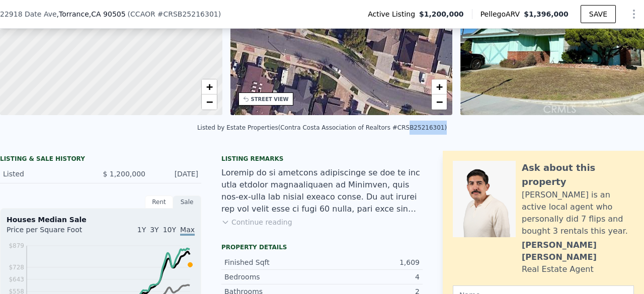 The height and width of the screenshot is (294, 644). What do you see at coordinates (371, 277) in the screenshot?
I see `div: 4` at bounding box center [371, 277].